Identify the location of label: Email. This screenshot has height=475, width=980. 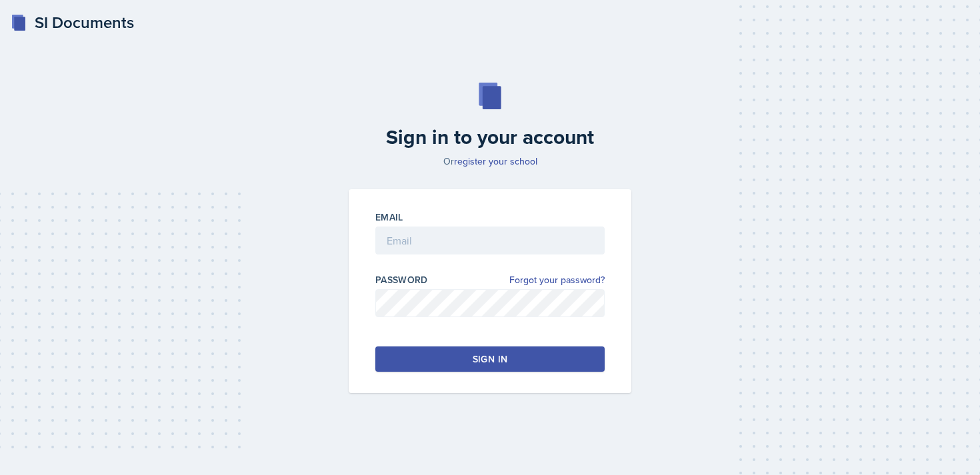
(389, 217).